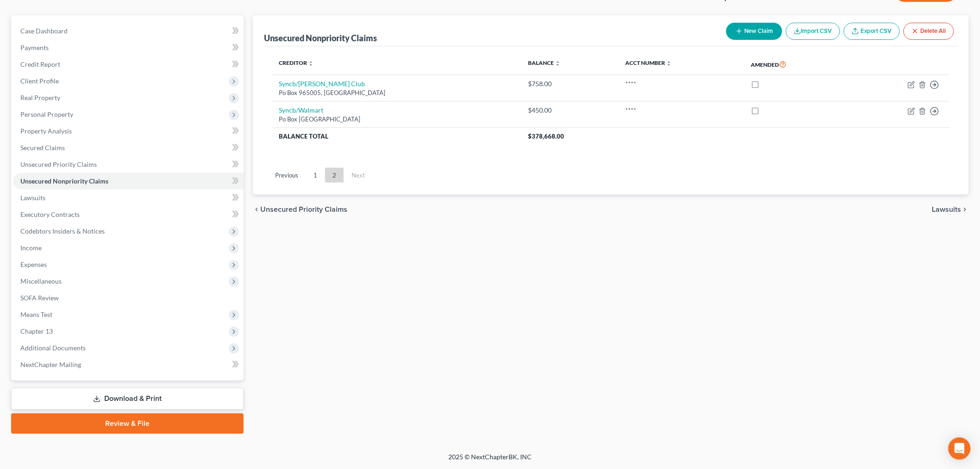 The width and height of the screenshot is (980, 469). I want to click on span: Chapter 13, so click(37, 331).